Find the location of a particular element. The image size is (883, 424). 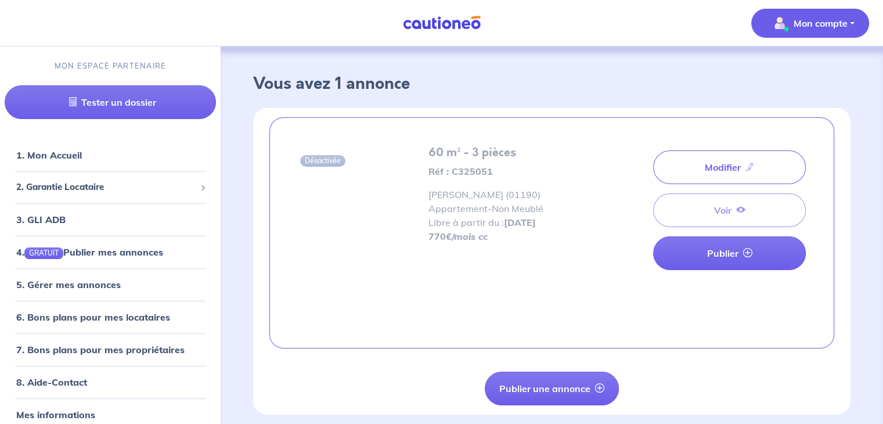

span: Désactivée is located at coordinates (323, 161).